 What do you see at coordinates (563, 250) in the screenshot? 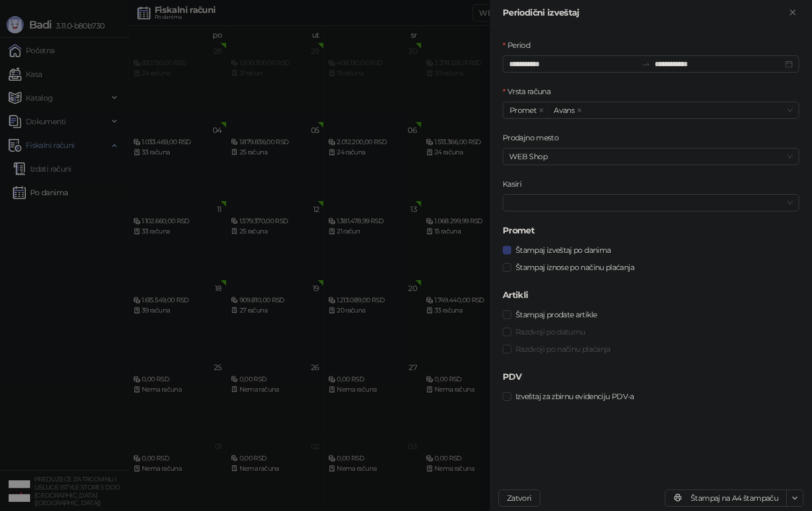
I see `span: Štampaj izveštaj po danima` at bounding box center [563, 250].